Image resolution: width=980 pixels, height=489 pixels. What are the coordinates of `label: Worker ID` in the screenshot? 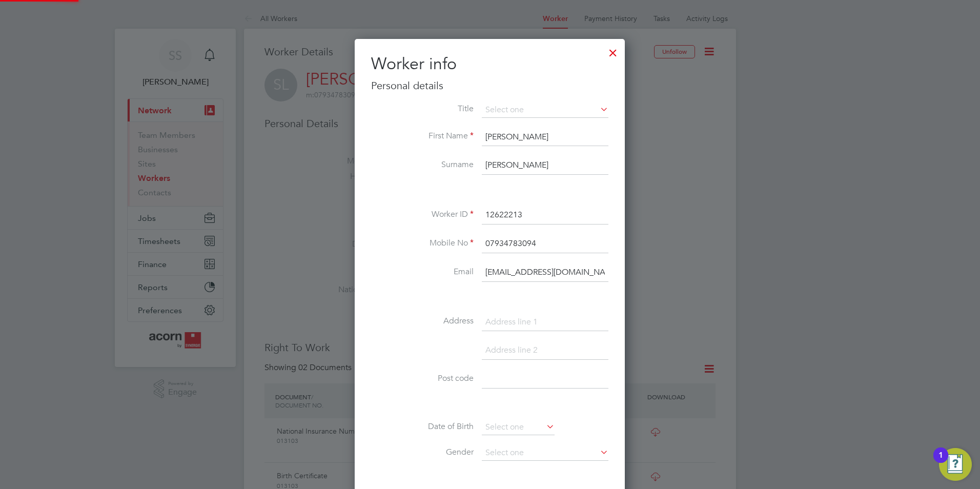 It's located at (422, 214).